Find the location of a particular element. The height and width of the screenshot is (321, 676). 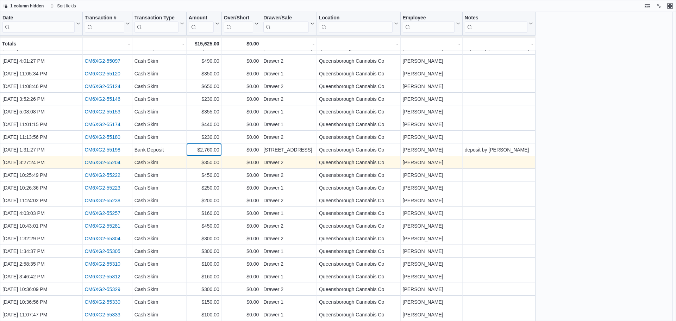

a: CM6XG2-55333 is located at coordinates (102, 314).